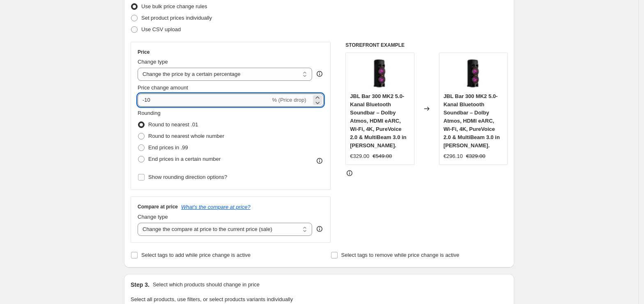  Describe the element at coordinates (211, 299) in the screenshot. I see `span: Select all products, use filters, or select products variants individually` at that location.